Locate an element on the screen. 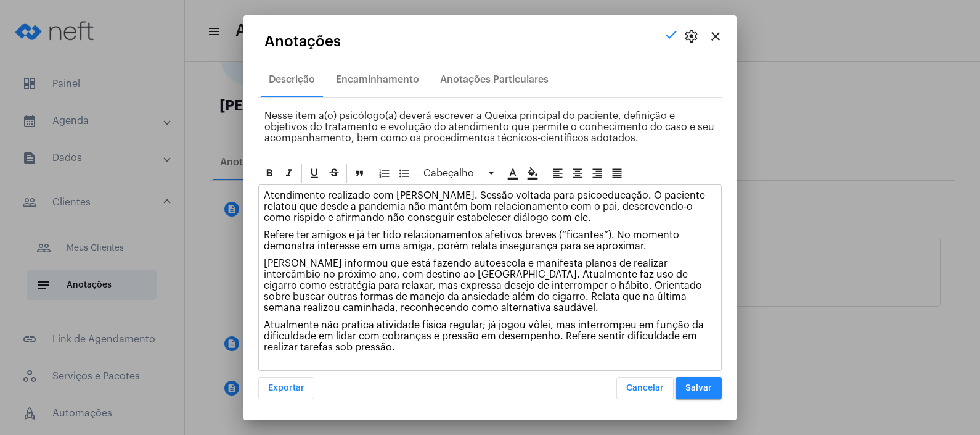 The image size is (980, 435). mat-icon: close is located at coordinates (715, 37).